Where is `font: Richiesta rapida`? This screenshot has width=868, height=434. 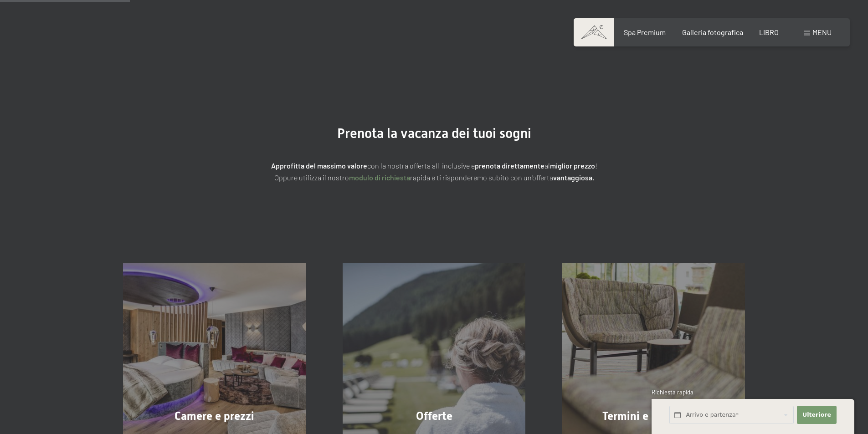 font: Richiesta rapida is located at coordinates (672, 391).